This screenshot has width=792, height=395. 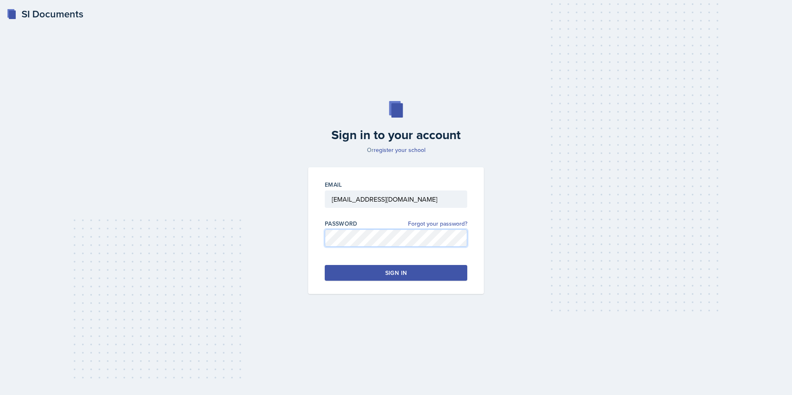 I want to click on p: Or, so click(x=396, y=150).